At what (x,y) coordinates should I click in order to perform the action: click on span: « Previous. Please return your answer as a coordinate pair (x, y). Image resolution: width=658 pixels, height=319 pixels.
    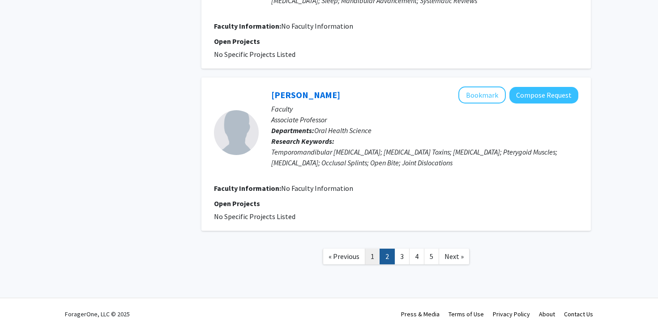
    Looking at the image, I should click on (344, 256).